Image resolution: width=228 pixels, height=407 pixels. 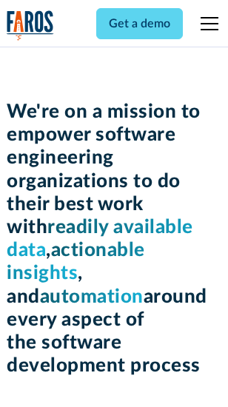 I want to click on span: readily available data, so click(x=100, y=238).